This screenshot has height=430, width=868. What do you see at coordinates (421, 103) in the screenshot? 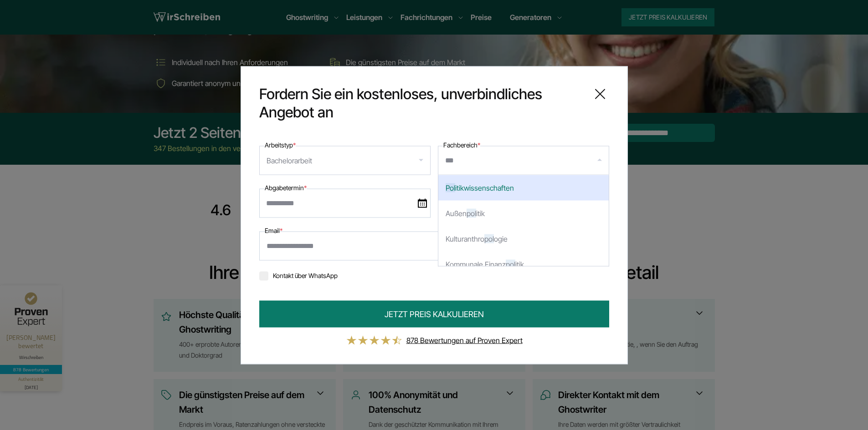
I see `span: Fordern Sie ein kostenloses, unverbindliches Angebot an` at bounding box center [421, 103].